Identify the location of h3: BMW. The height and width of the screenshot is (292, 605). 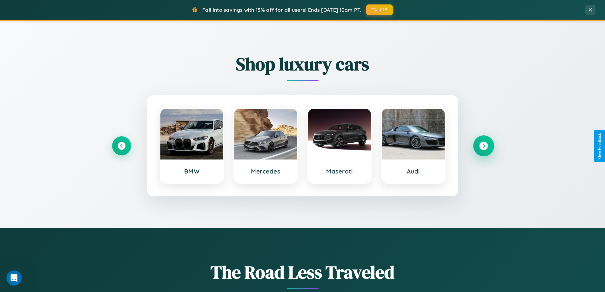
(192, 171).